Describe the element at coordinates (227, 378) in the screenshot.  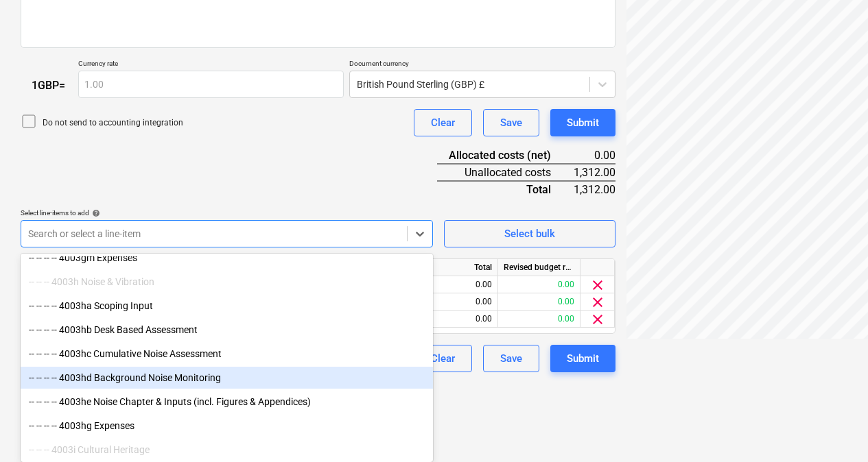
I see `div: -- -- -- -- 4003hd Background Noise Monitoring` at that location.